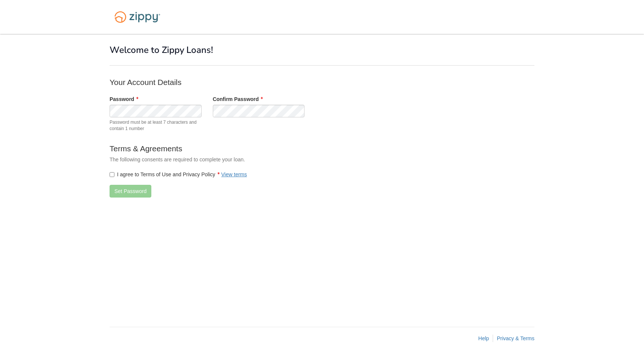 The width and height of the screenshot is (644, 357). I want to click on p: Your Account Details, so click(259, 82).